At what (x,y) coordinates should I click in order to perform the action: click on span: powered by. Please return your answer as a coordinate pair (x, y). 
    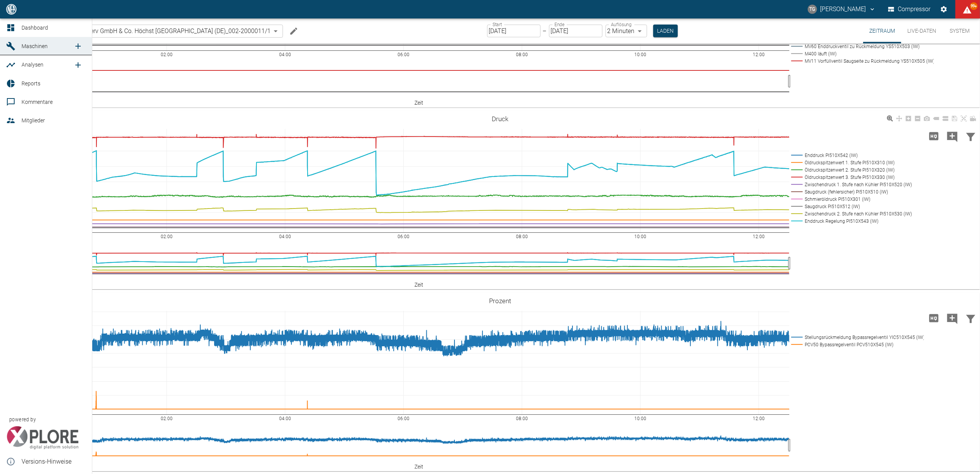
    Looking at the image, I should click on (22, 419).